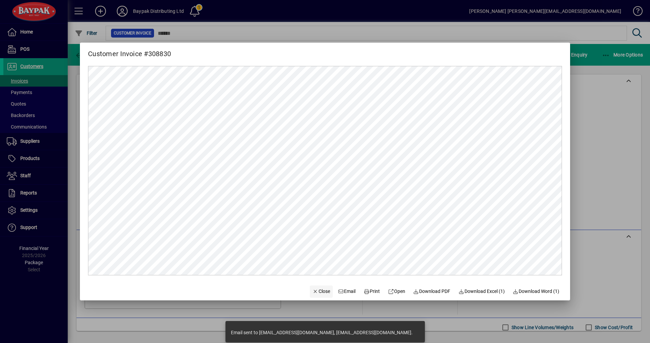 The image size is (650, 343). What do you see at coordinates (432, 292) in the screenshot?
I see `a: Download PDF` at bounding box center [432, 292].